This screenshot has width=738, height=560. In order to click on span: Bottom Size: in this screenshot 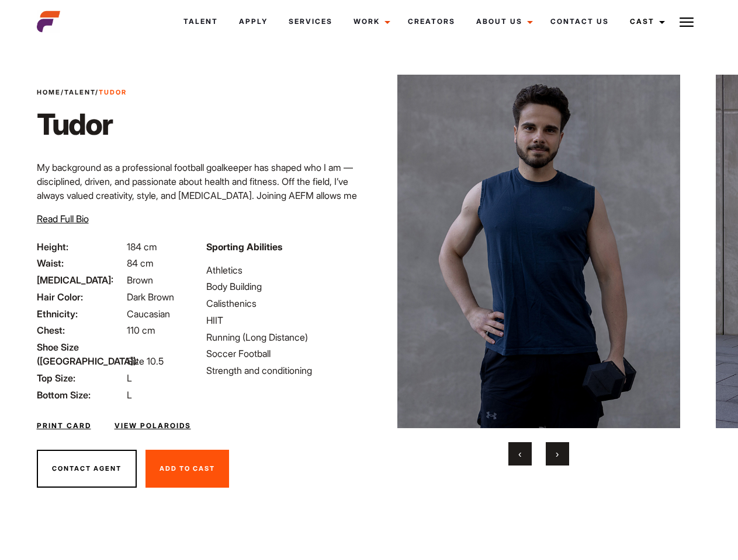, I will do `click(81, 395)`.